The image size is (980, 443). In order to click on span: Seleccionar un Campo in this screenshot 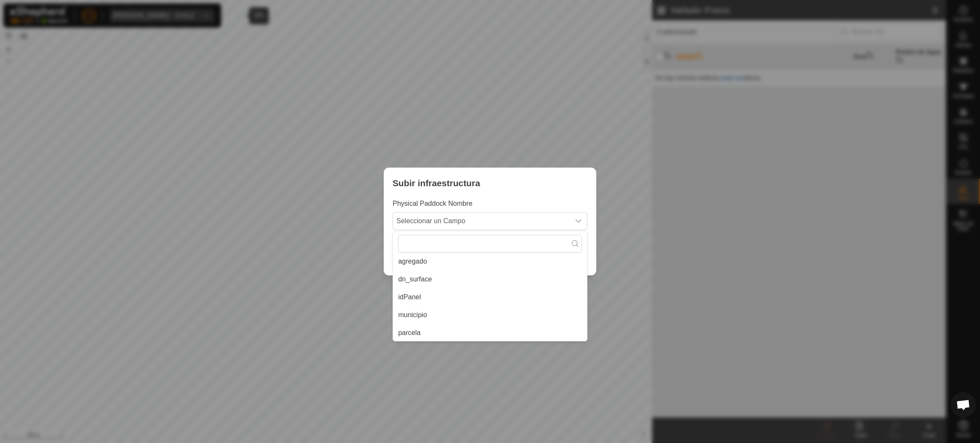, I will do `click(482, 221)`.